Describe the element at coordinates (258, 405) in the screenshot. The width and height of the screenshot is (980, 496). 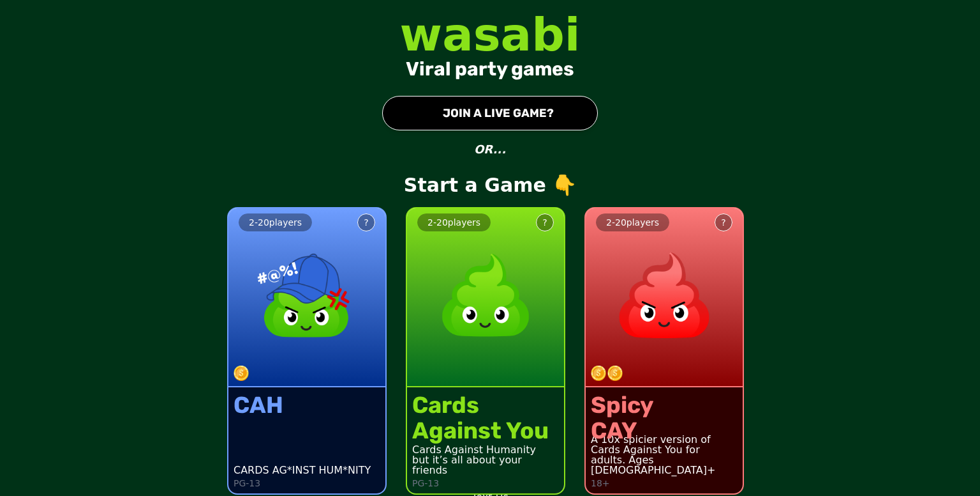
I see `div: CAH` at that location.